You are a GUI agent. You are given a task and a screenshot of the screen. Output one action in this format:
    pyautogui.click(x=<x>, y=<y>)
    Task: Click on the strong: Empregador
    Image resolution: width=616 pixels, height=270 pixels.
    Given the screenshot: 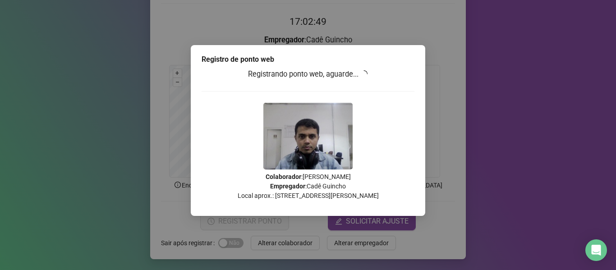 What is the action you would take?
    pyautogui.click(x=288, y=186)
    